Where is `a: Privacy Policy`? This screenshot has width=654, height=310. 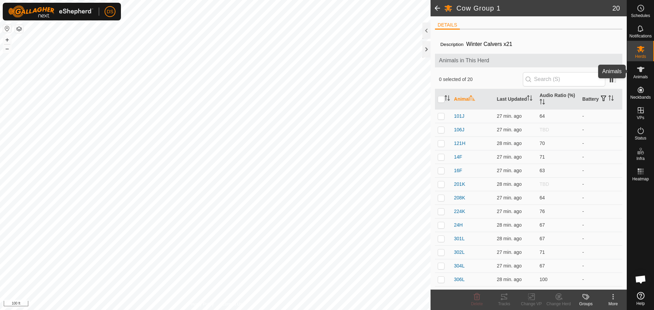
a: Privacy Policy is located at coordinates (201, 305).